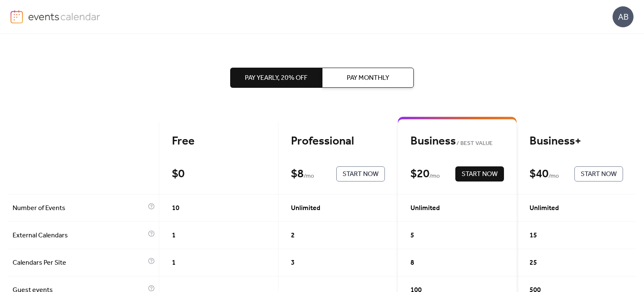 The width and height of the screenshot is (644, 292). Describe the element at coordinates (576, 141) in the screenshot. I see `div: Business+` at that location.